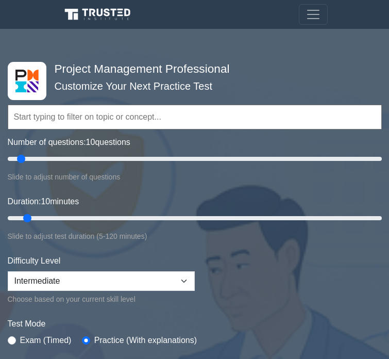  What do you see at coordinates (314, 14) in the screenshot?
I see `button: Toggle navigation` at bounding box center [314, 14].